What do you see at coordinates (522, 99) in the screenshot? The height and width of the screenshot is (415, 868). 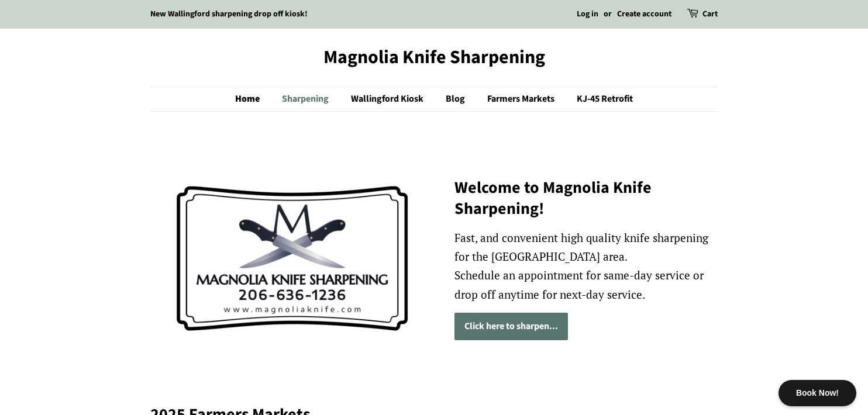 I see `a: Farmers Markets` at bounding box center [522, 99].